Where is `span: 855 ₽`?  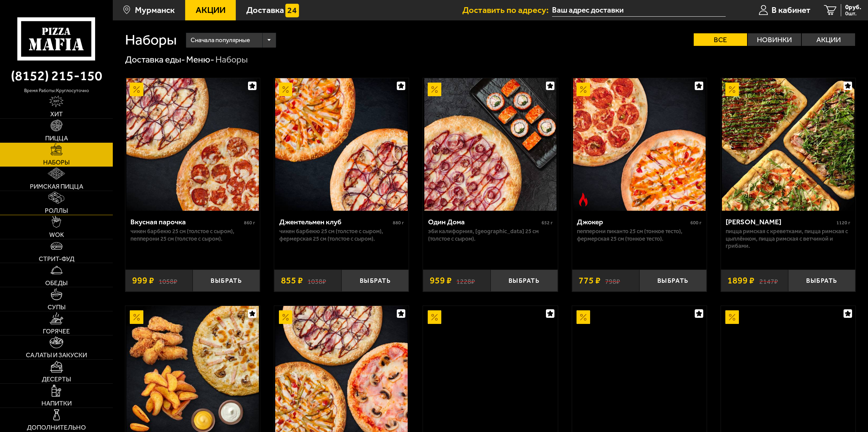
span: 855 ₽ is located at coordinates (292, 280).